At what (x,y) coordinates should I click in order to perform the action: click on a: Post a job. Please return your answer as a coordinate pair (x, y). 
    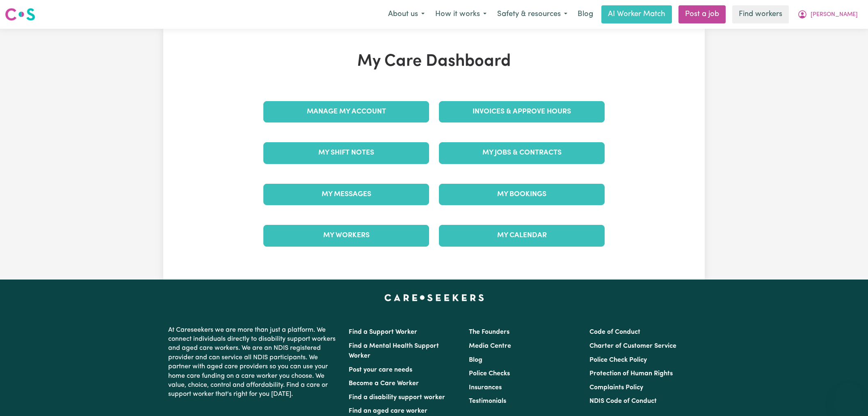
    Looking at the image, I should click on (702, 15).